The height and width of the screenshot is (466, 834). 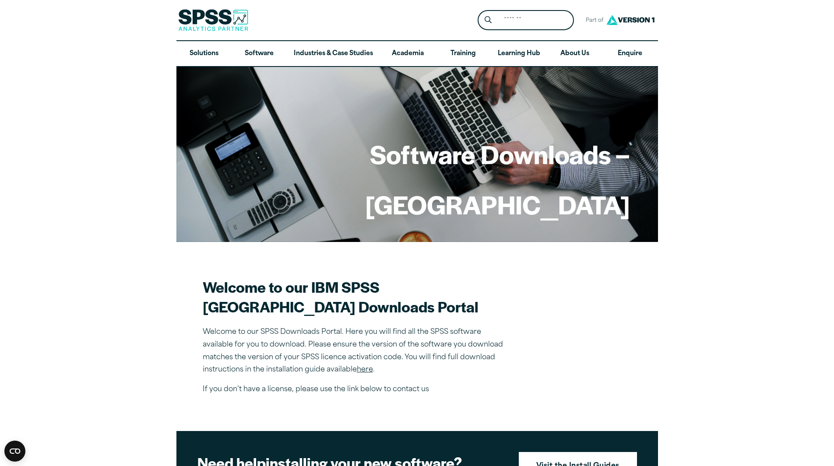 What do you see at coordinates (356, 390) in the screenshot?
I see `p: If you don’t have a license, please use the link below to contact us` at bounding box center [356, 390].